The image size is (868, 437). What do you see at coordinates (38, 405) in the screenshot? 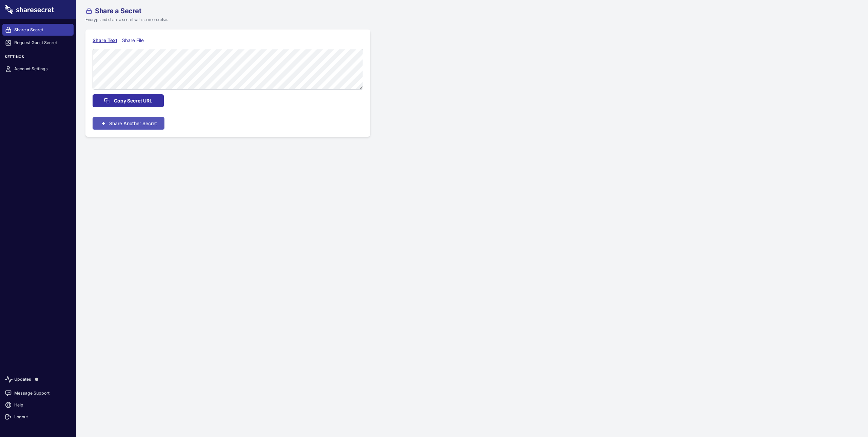
I see `a: Help` at bounding box center [38, 405].